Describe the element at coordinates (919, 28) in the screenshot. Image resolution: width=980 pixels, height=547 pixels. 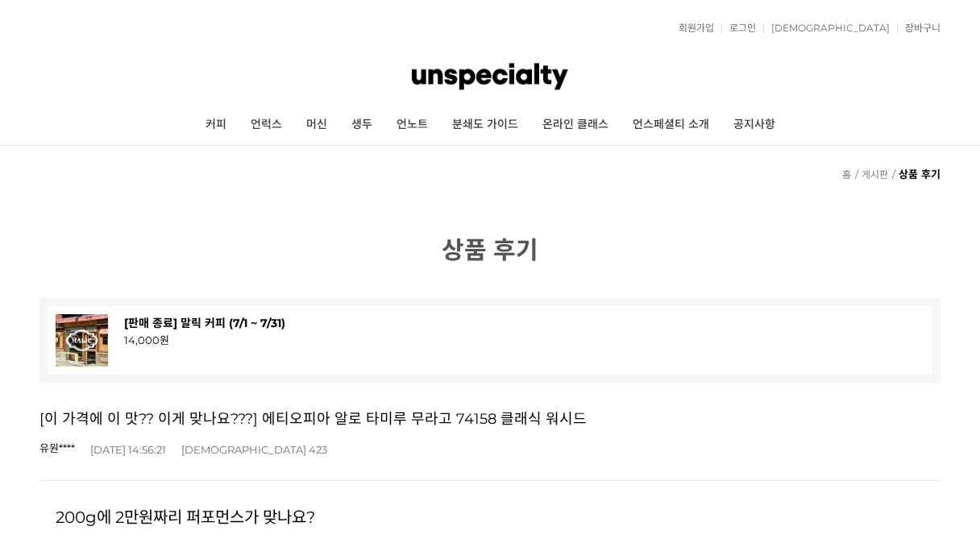
I see `a: 장바구니` at that location.